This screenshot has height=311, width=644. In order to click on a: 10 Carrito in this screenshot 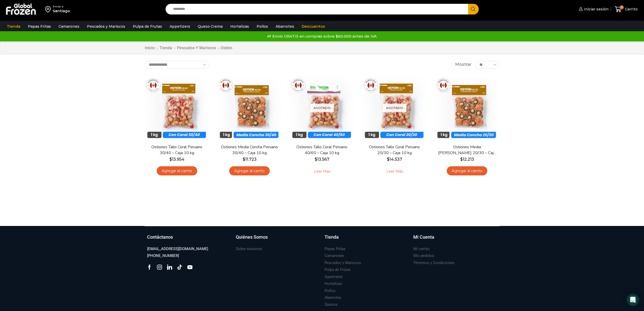, I will do `click(626, 9)`.